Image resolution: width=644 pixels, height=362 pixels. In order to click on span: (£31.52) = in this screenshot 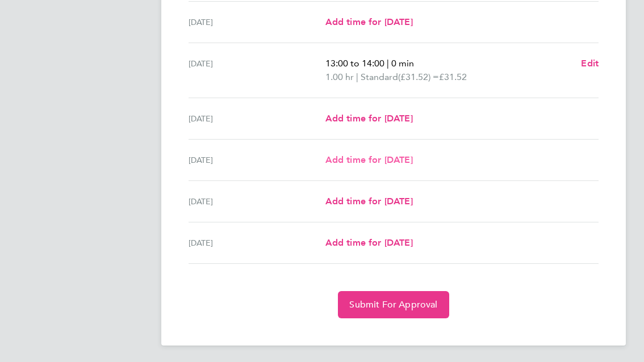, I will do `click(419, 76)`.